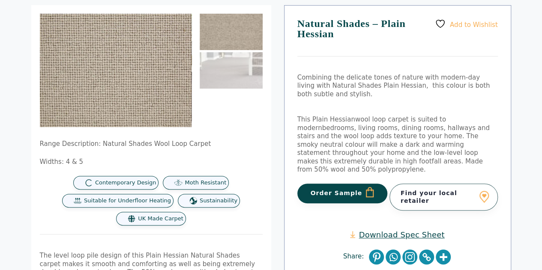  I want to click on p: Range Description: Natural Shades Wool Loop Carpet, so click(151, 144).